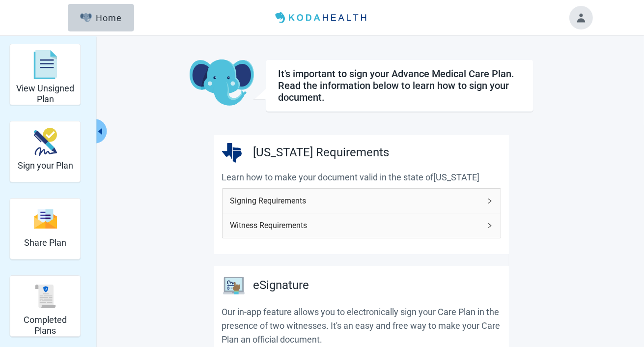 This screenshot has height=347, width=644. I want to click on div: View Unsigned Plan, so click(45, 75).